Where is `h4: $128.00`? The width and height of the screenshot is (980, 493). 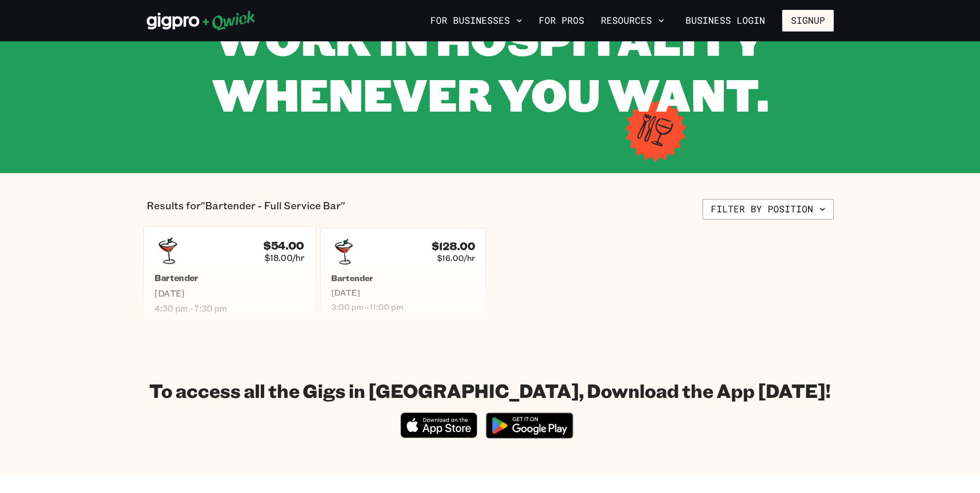
h4: $128.00 is located at coordinates (454, 246).